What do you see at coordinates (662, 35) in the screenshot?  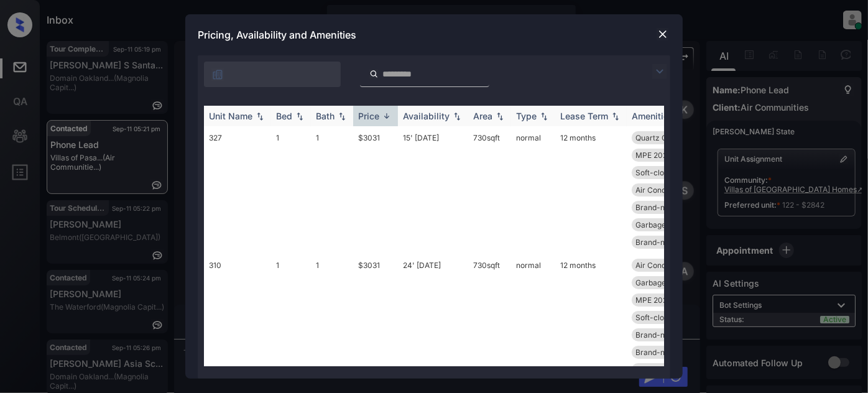 I see `img: close` at bounding box center [662, 35].